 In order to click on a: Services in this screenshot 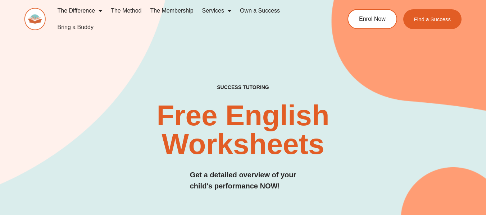, I will do `click(216, 11)`.